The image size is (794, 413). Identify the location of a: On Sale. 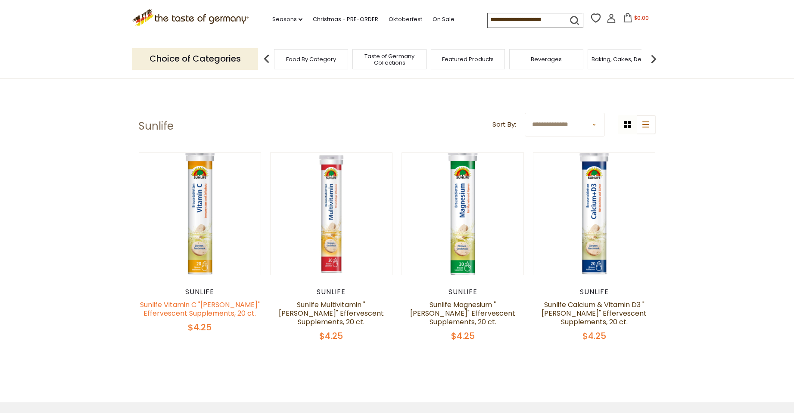
(443, 19).